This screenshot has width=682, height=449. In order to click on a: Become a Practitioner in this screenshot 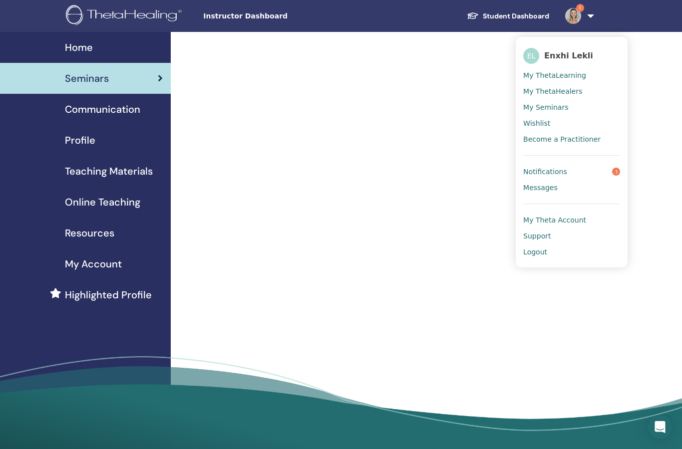, I will do `click(572, 139)`.